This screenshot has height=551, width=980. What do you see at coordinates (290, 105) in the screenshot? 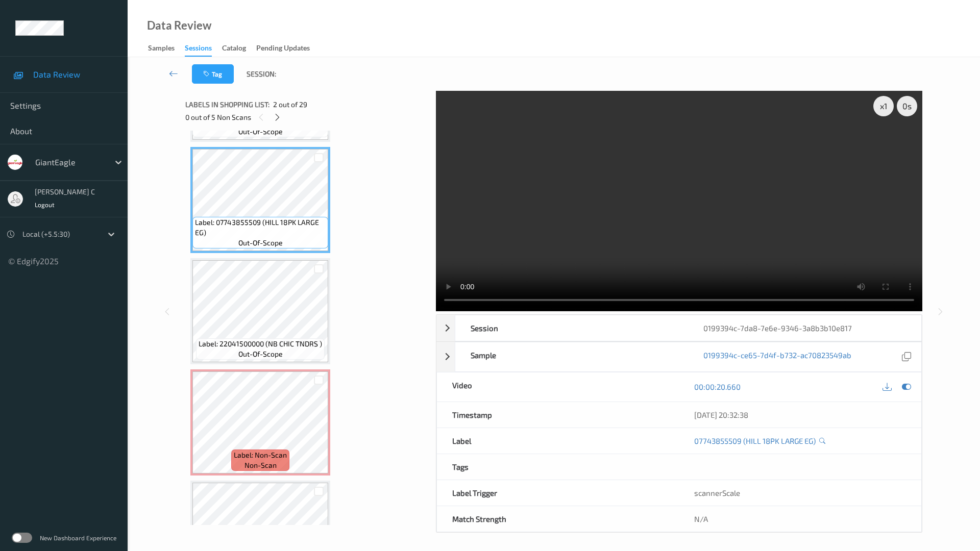
I see `span: 2 out of 29` at bounding box center [290, 105].